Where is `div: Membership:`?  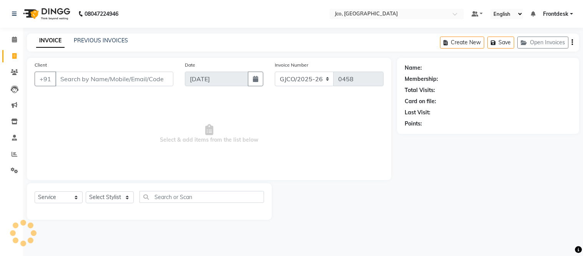
div: Membership: is located at coordinates (421, 79).